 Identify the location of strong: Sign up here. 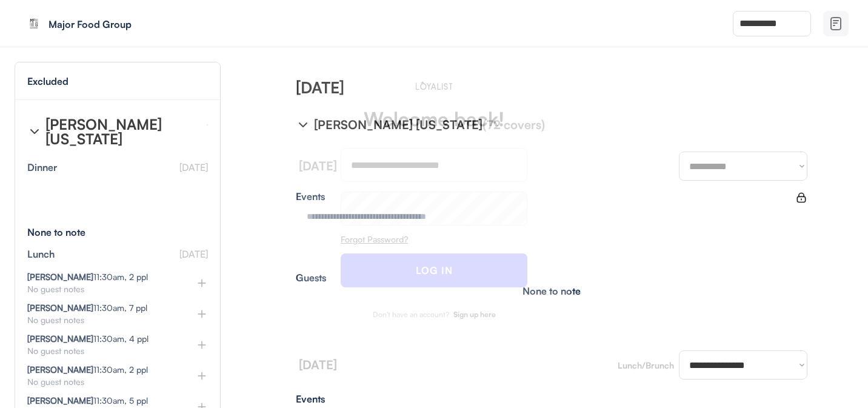
(475, 314).